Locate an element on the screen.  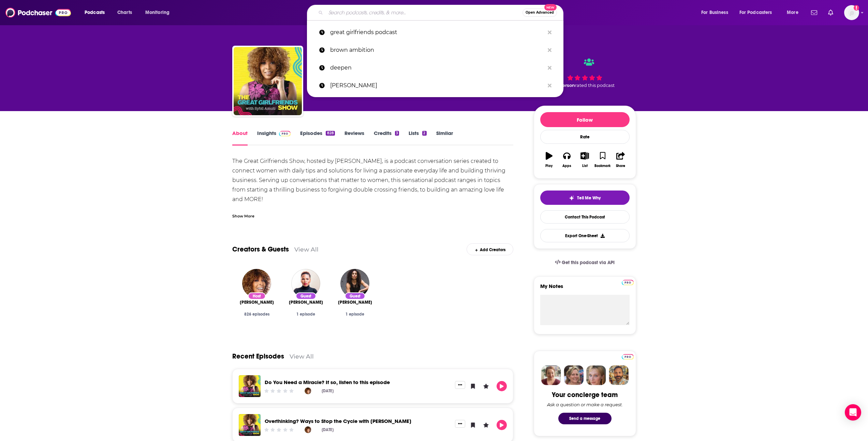
div: Add Creators is located at coordinates (490, 249).